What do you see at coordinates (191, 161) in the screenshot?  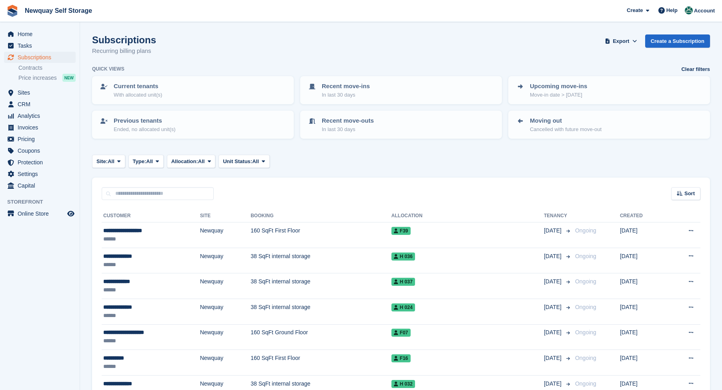 I see `button: Allocation: All` at bounding box center [191, 161].